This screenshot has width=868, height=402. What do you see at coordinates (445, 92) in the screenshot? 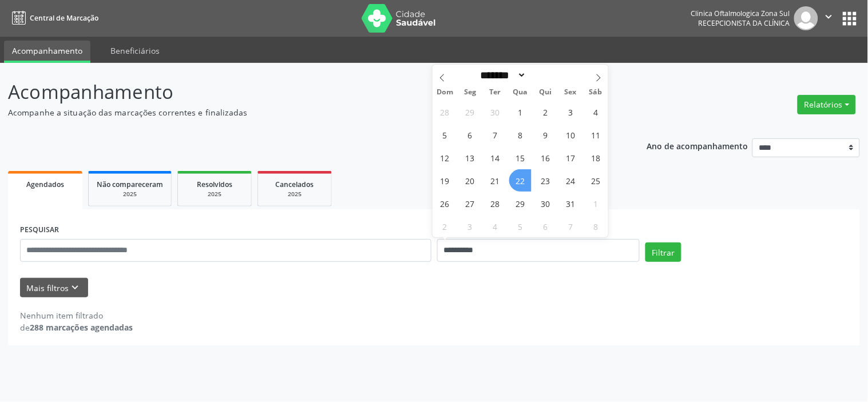
I see `span: Dom` at bounding box center [445, 92].